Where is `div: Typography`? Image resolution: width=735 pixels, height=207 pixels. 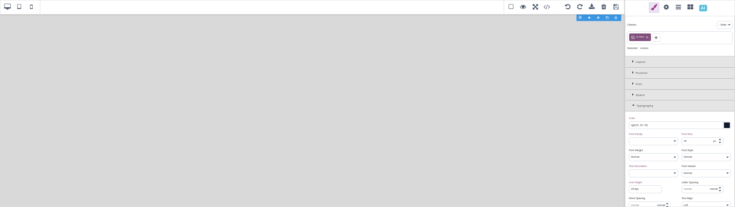 div: Typography is located at coordinates (679, 106).